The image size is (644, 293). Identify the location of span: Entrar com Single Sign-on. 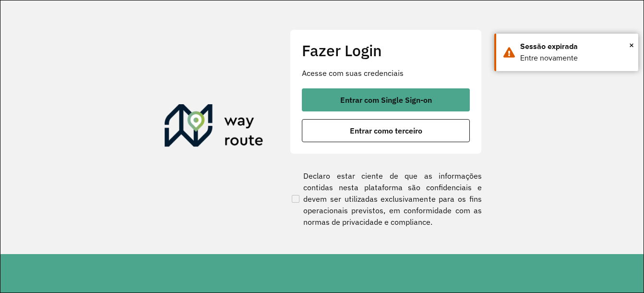
(386, 100).